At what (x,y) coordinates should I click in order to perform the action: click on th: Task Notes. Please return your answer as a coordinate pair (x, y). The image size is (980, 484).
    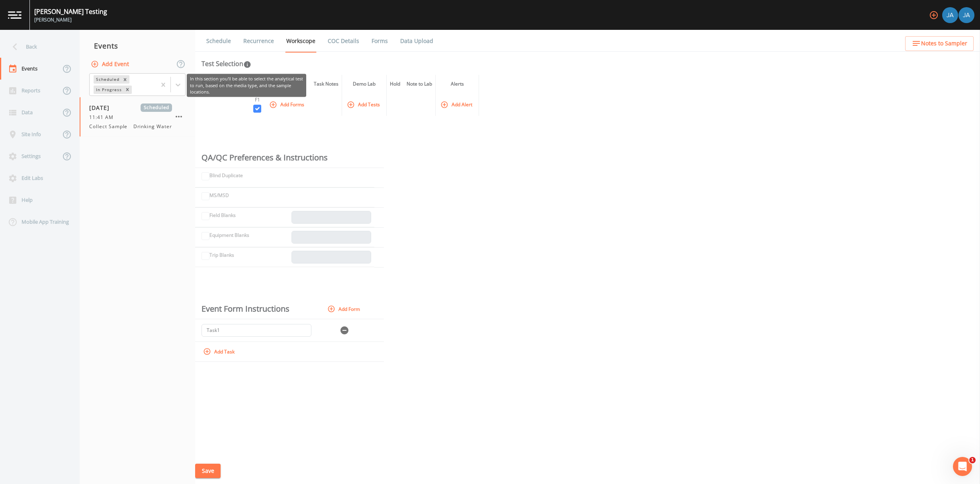
    Looking at the image, I should click on (327, 84).